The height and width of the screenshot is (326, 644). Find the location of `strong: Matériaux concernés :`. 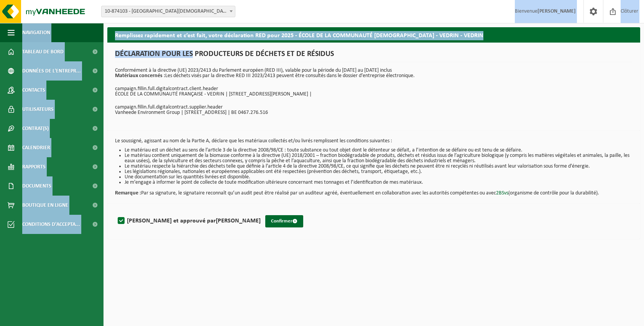

strong: Matériaux concernés : is located at coordinates (140, 76).